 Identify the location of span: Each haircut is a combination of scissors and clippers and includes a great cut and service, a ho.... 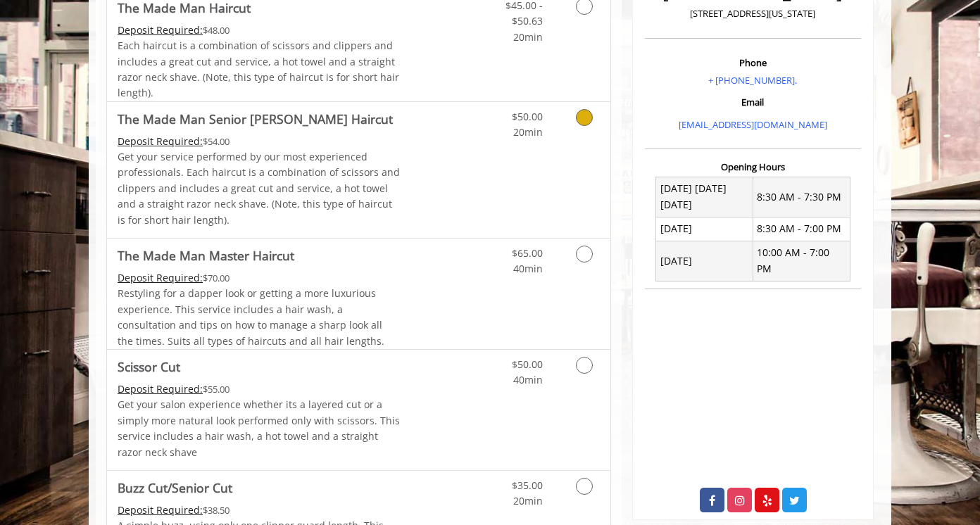
(258, 69).